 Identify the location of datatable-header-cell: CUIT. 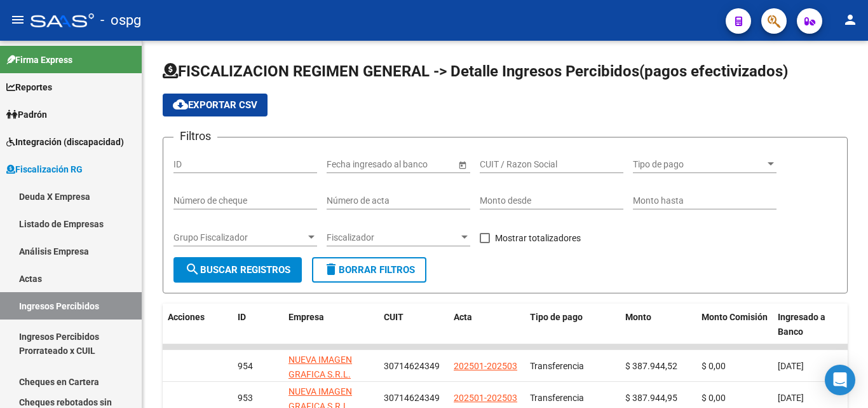
(413, 325).